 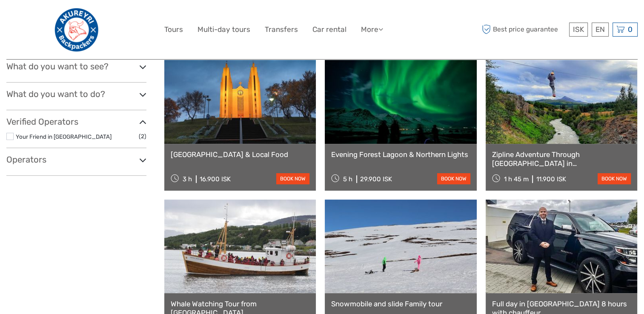 I want to click on span: ISK, so click(x=578, y=30).